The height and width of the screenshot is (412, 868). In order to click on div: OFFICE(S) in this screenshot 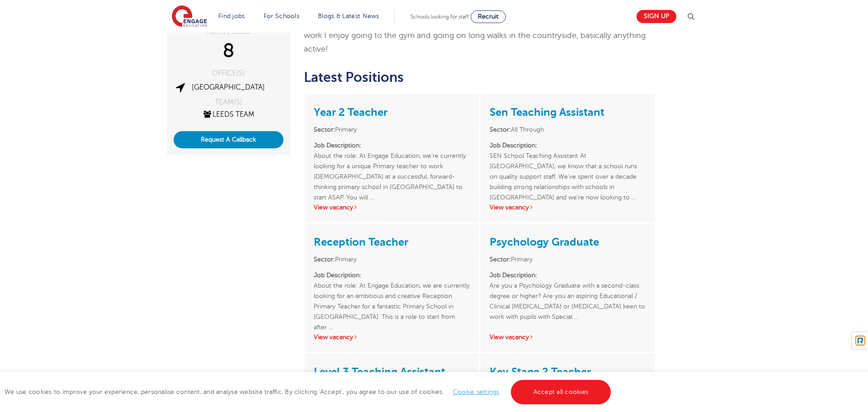, I will do `click(228, 73)`.